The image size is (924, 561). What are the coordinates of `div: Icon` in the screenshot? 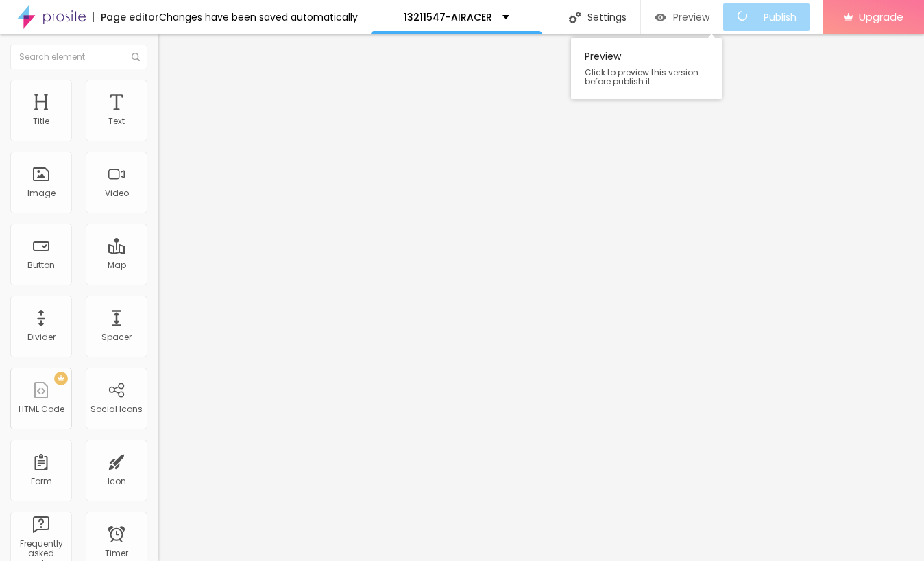 It's located at (116, 482).